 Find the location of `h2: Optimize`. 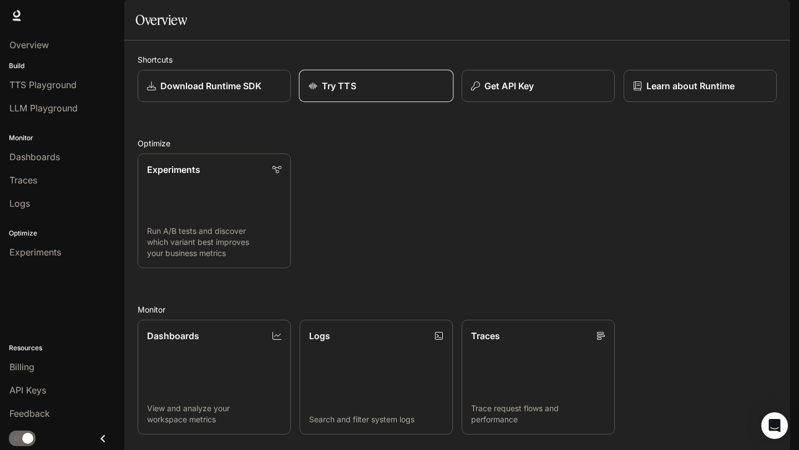

h2: Optimize is located at coordinates (457, 143).